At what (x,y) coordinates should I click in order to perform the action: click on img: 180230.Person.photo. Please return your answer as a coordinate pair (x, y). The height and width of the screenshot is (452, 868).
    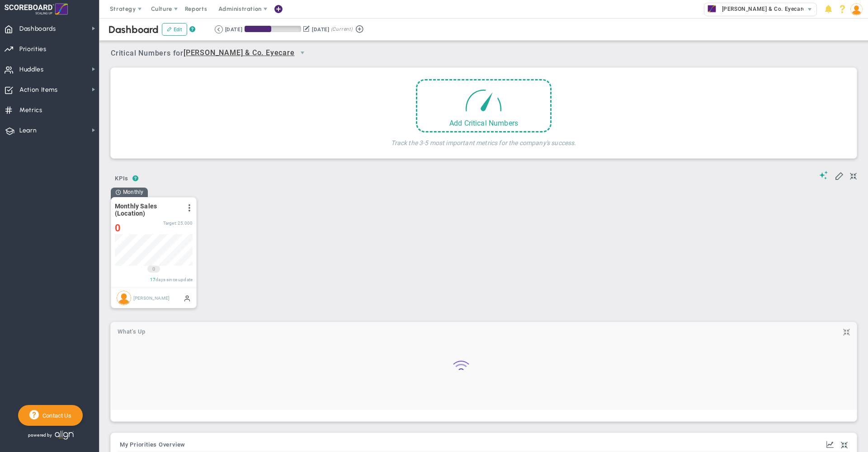
    Looking at the image, I should click on (856, 9).